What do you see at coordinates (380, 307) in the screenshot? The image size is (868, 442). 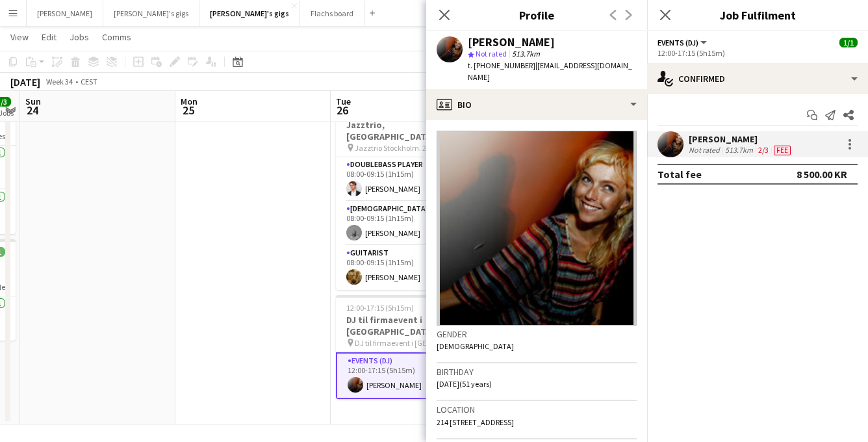 I see `span: 12:00-17:15 (5h15m)` at bounding box center [380, 307].